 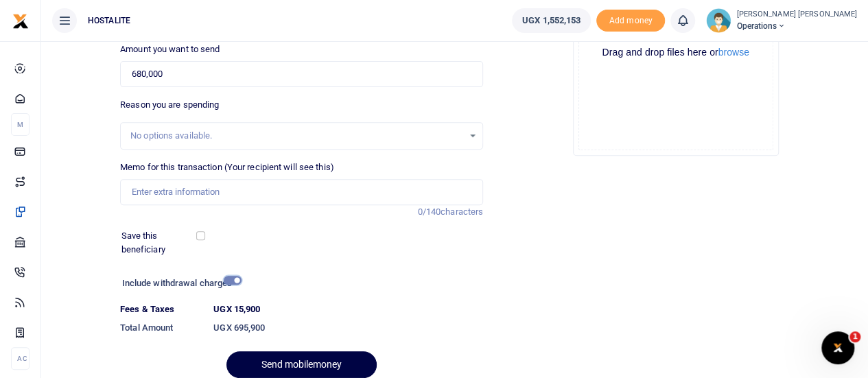 What do you see at coordinates (551, 21) in the screenshot?
I see `span: UGX 1,552,153` at bounding box center [551, 21].